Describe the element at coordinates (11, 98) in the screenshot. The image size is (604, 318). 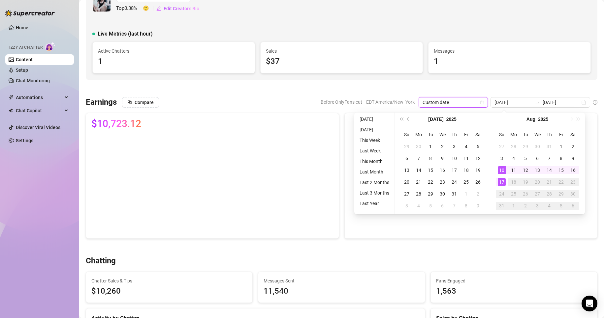
I see `span: thunderbolt` at that location.